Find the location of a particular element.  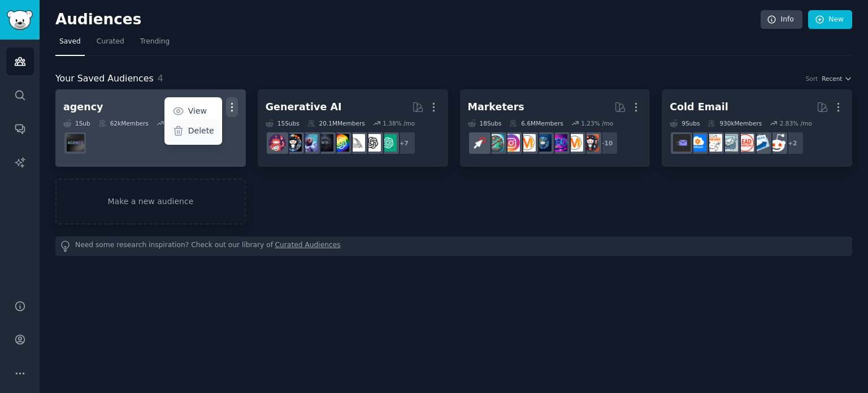

div: 9 Sub s is located at coordinates (685, 123).